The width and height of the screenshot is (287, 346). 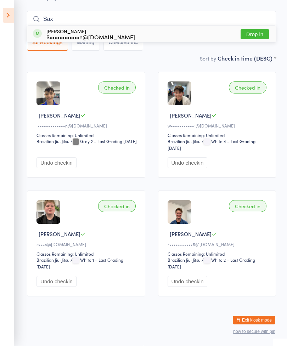 What do you see at coordinates (123, 43) in the screenshot?
I see `button: Checked in4` at bounding box center [123, 43].